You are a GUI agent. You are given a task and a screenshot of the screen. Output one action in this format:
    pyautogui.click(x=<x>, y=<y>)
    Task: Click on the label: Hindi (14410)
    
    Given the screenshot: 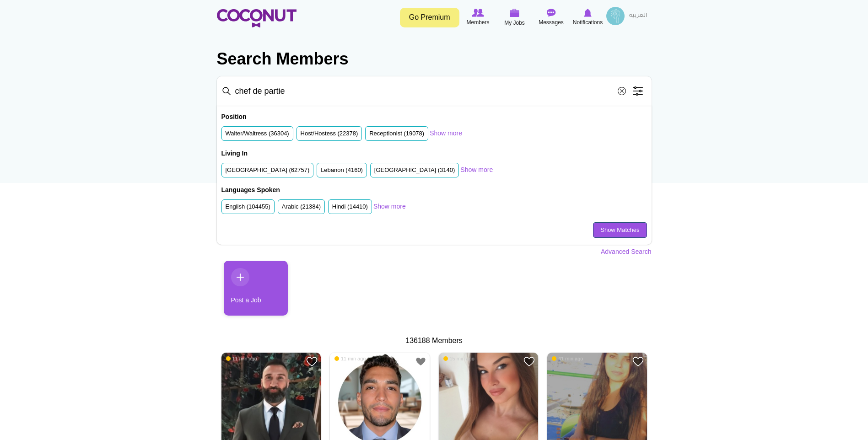 What is the action you would take?
    pyautogui.click(x=350, y=207)
    